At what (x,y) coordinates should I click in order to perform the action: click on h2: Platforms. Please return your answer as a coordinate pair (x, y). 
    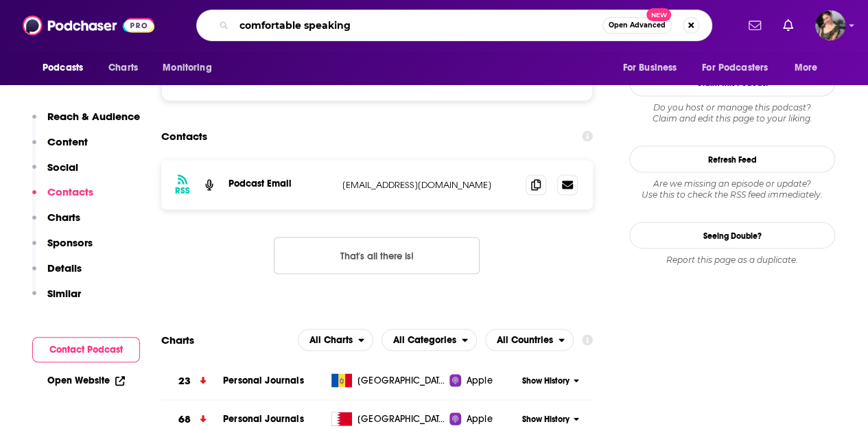
    Looking at the image, I should click on (335, 340).